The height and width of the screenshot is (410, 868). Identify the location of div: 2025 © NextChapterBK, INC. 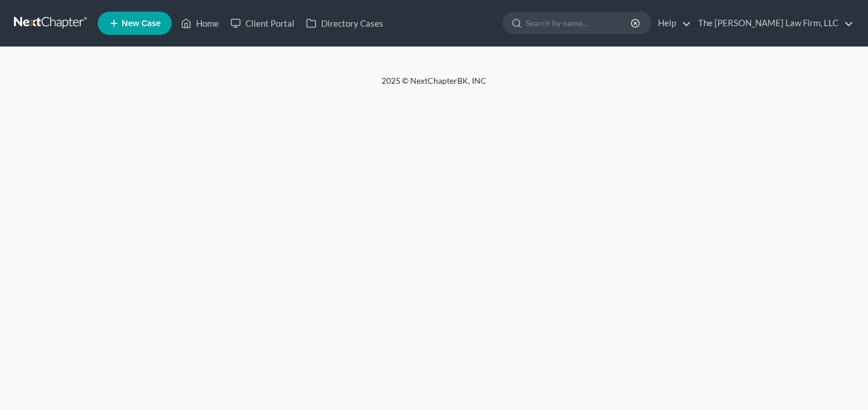
(434, 85).